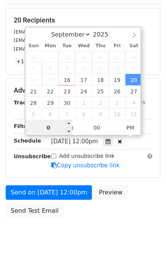 The image size is (166, 260). What do you see at coordinates (100, 80) in the screenshot?
I see `span: September 18, 2025` at bounding box center [100, 80].